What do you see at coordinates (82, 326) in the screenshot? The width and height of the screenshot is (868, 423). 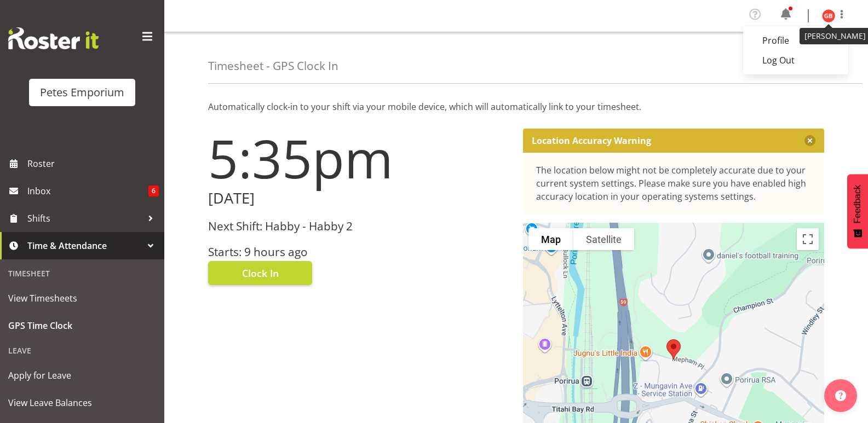 I see `a: GPS Time Clock` at bounding box center [82, 326].